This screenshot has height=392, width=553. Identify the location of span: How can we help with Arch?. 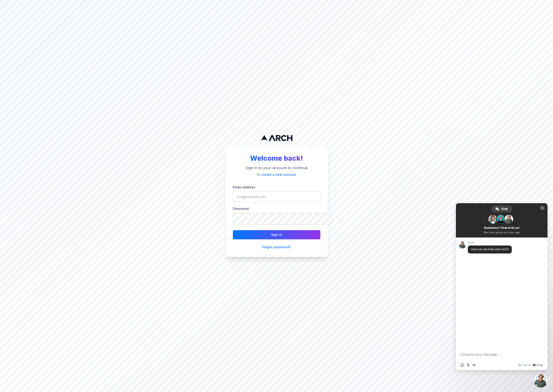
(490, 249).